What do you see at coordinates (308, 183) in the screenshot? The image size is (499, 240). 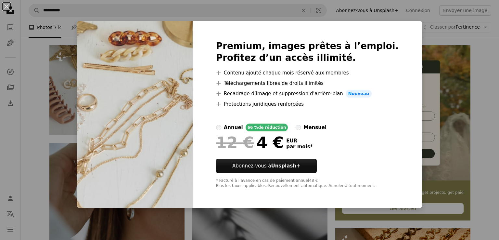 I see `div: * Facturé à l’avance en cas de paiement annuel 48 € Plus les taxes applicables. Renouvellement au...` at bounding box center [308, 183].